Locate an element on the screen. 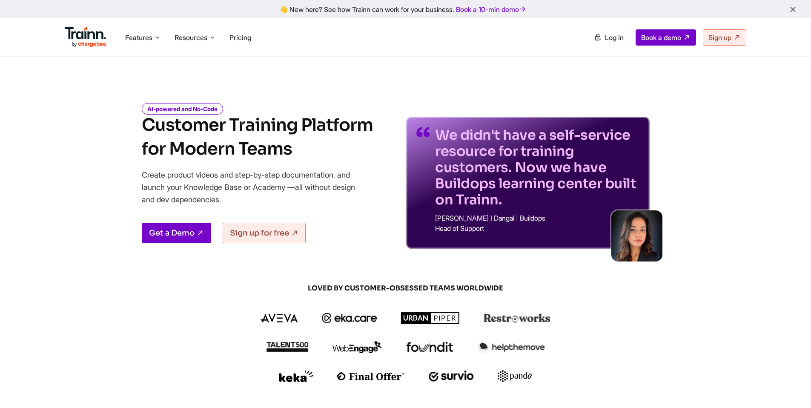 This screenshot has height=408, width=811. img: talent500 logo is located at coordinates (287, 346).